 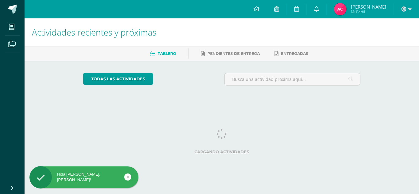 I want to click on a: todas las Actividades, so click(x=118, y=79).